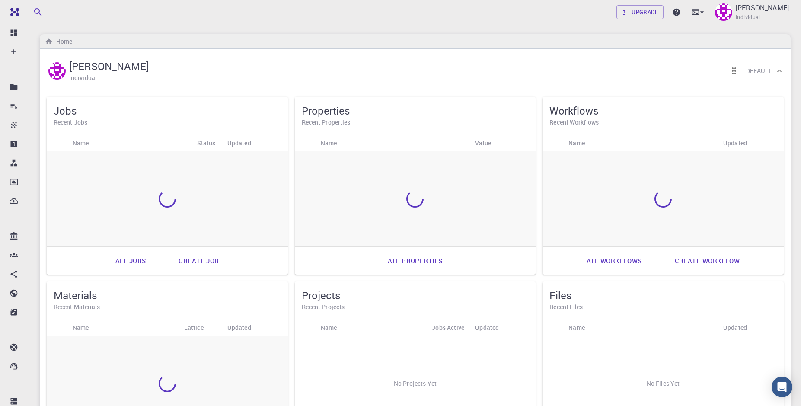  What do you see at coordinates (83, 78) in the screenshot?
I see `h6: Individual` at bounding box center [83, 78].